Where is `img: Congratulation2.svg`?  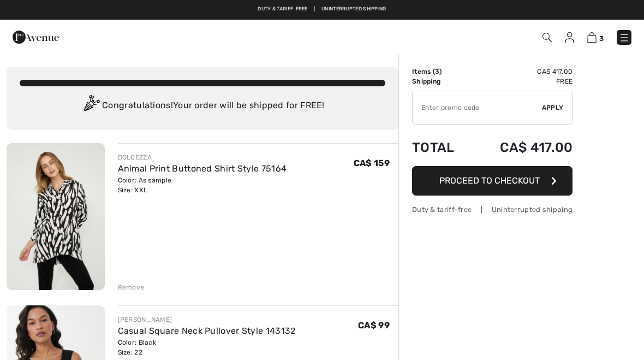
img: Congratulation2.svg is located at coordinates (91, 106).